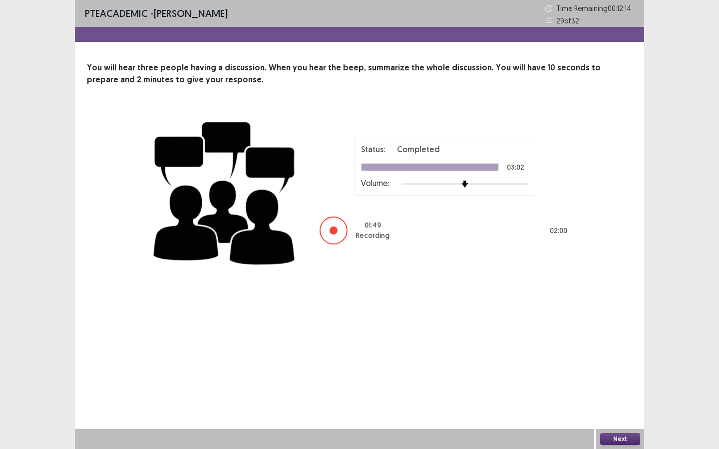  Describe the element at coordinates (116, 13) in the screenshot. I see `span: PTE academic` at that location.